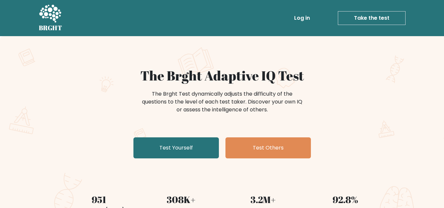  I want to click on a: Take the test, so click(372, 18).